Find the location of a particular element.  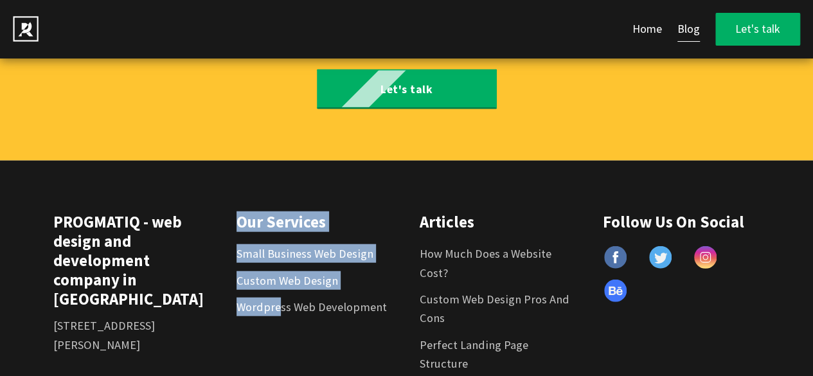

a: How Much Does a Website Cost? is located at coordinates (485, 263).